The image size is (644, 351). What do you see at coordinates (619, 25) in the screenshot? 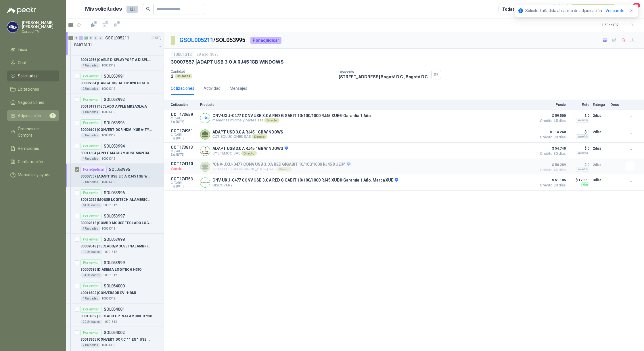
I see `div: 1 - 50 de 197` at bounding box center [619, 25].